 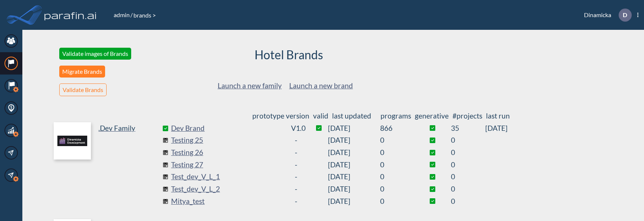 What do you see at coordinates (145, 15) in the screenshot?
I see `span: brands >` at bounding box center [145, 15].